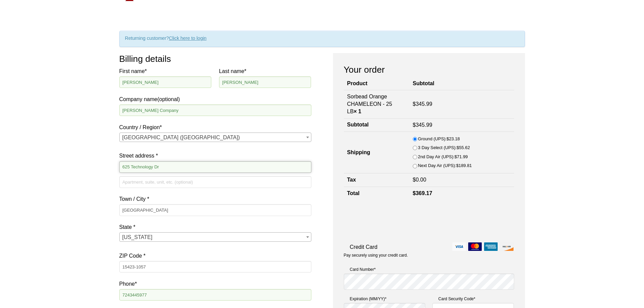  Describe the element at coordinates (453, 139) in the screenshot. I see `bdi: 23.18` at that location.